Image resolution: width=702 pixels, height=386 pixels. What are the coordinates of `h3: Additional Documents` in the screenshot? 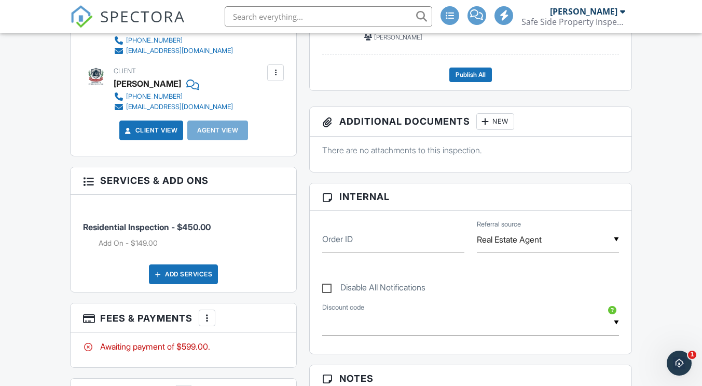 It's located at (470, 121).